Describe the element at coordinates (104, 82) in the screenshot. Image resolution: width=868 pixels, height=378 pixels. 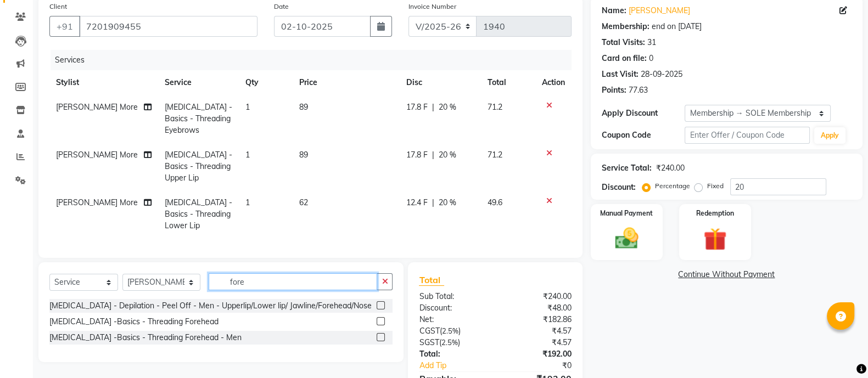
I see `th: Stylist` at that location.